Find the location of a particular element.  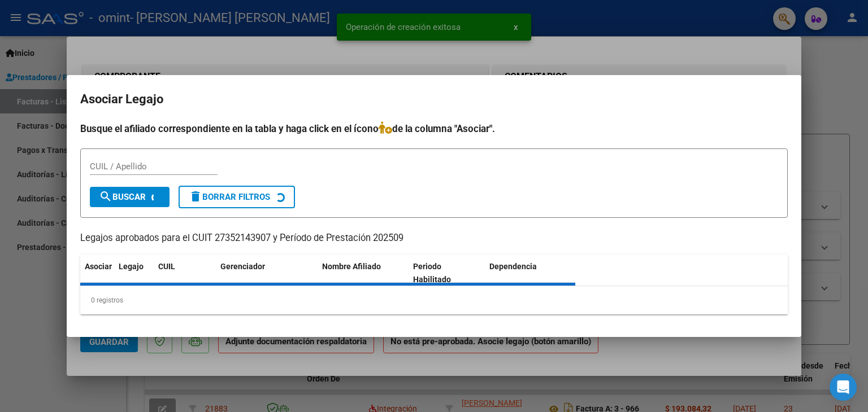

datatable-header-cell: Legajo is located at coordinates (134, 273).